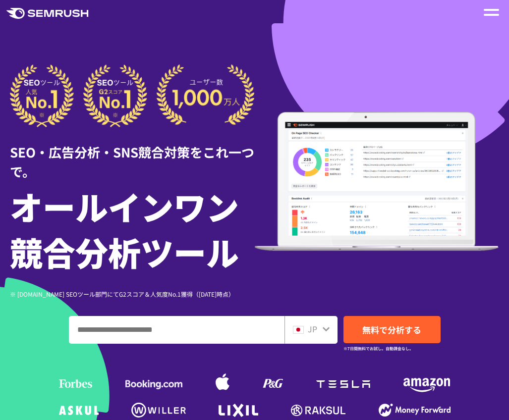 The width and height of the screenshot is (509, 420). I want to click on input: ドメイン、キーワードまたはURLを入力してください, so click(177, 330).